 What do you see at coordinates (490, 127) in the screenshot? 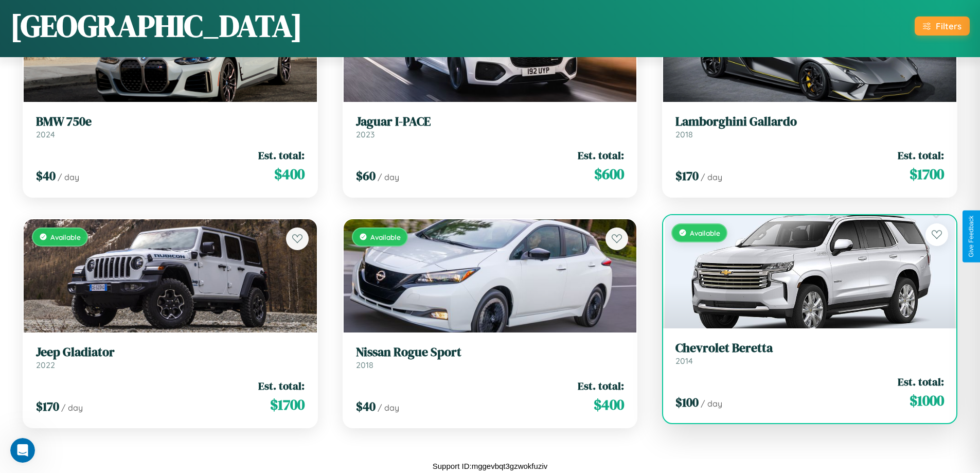
I see `a: Jaguar I-PACE2023` at bounding box center [490, 127].